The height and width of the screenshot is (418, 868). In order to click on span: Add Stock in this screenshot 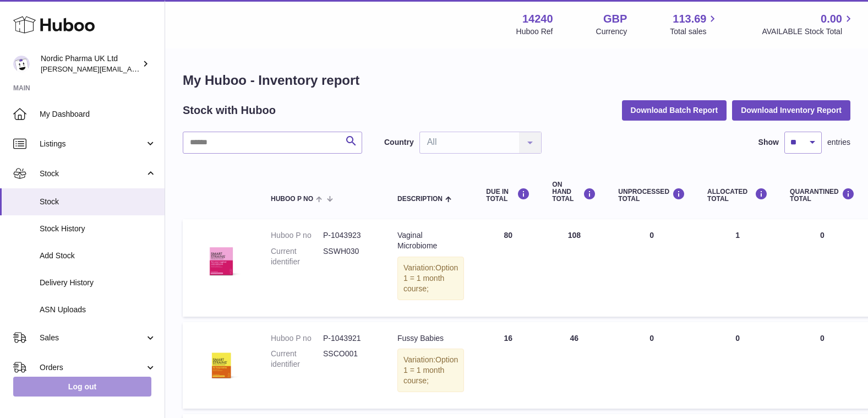, I will do `click(98, 256)`.